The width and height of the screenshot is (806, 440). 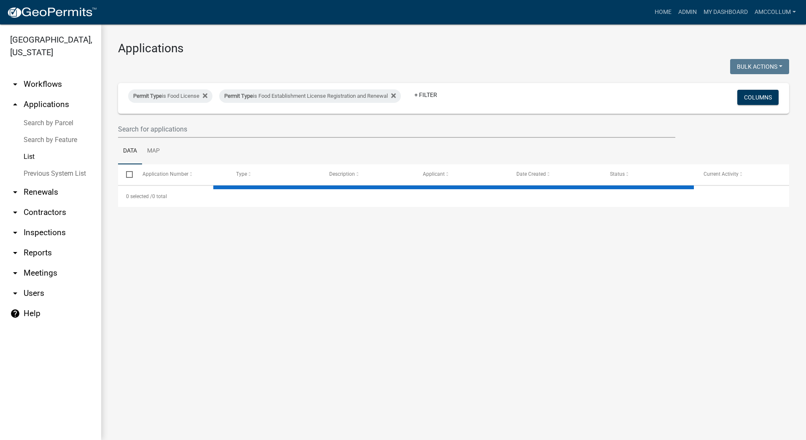 What do you see at coordinates (617, 174) in the screenshot?
I see `span: Status` at bounding box center [617, 174].